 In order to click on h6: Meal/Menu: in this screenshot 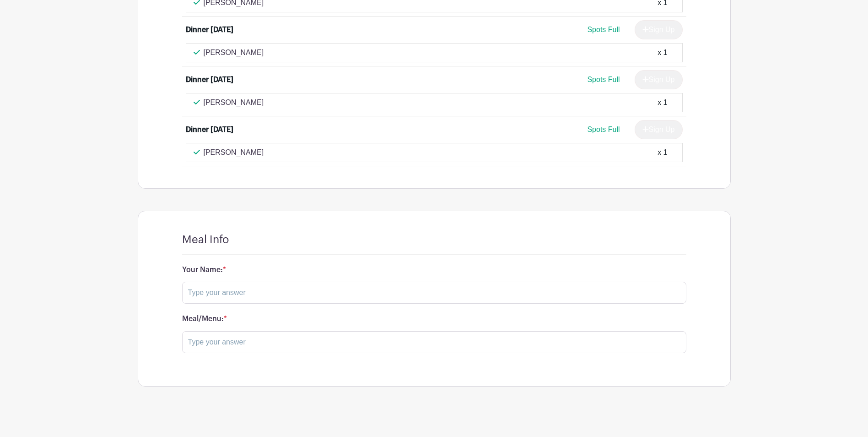, I will do `click(434, 318)`.